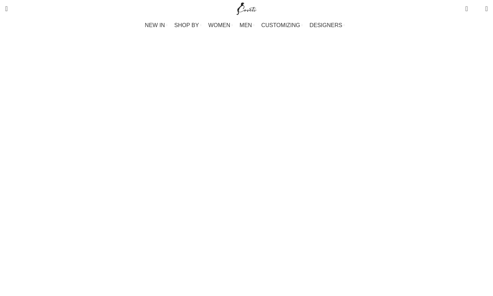 The image size is (493, 296). Describe the element at coordinates (186, 25) in the screenshot. I see `span: SHOP BY` at that location.